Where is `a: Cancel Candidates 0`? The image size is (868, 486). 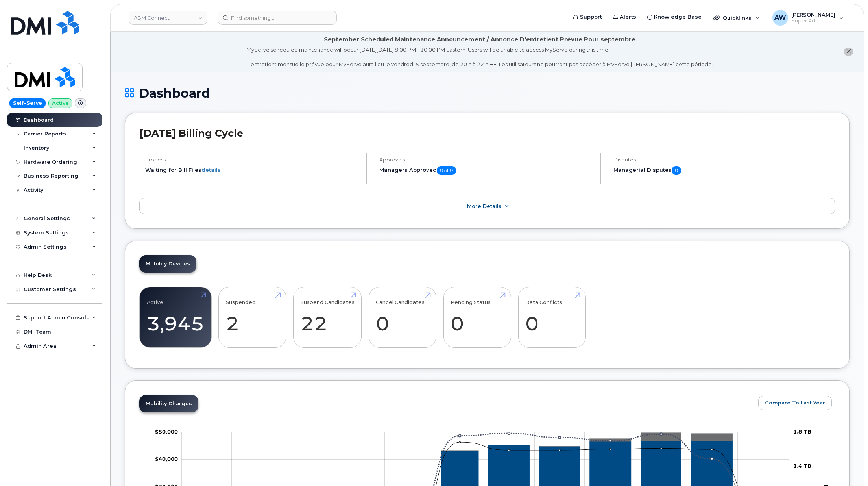 a: Cancel Candidates 0 is located at coordinates (402, 317).